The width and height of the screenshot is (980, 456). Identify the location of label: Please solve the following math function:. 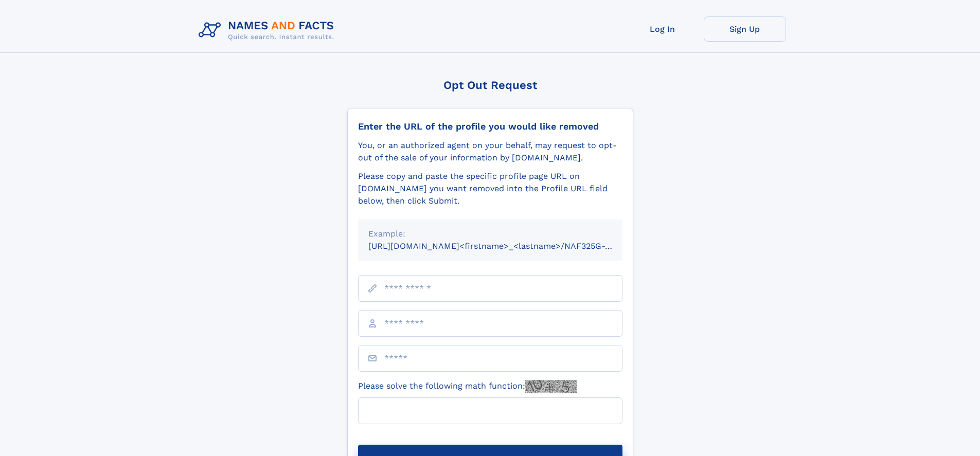
(467, 386).